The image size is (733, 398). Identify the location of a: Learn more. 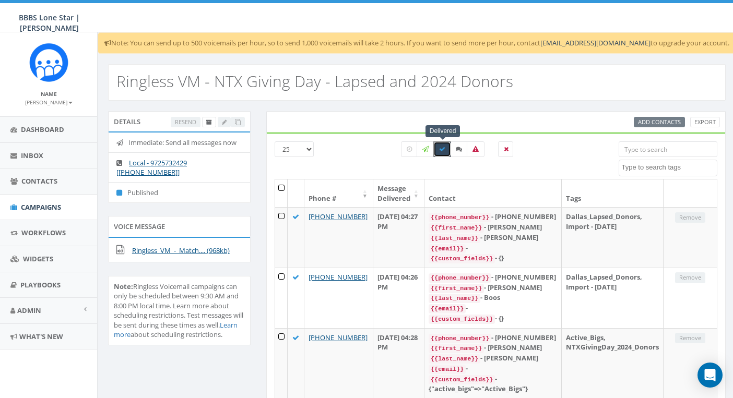
(175, 330).